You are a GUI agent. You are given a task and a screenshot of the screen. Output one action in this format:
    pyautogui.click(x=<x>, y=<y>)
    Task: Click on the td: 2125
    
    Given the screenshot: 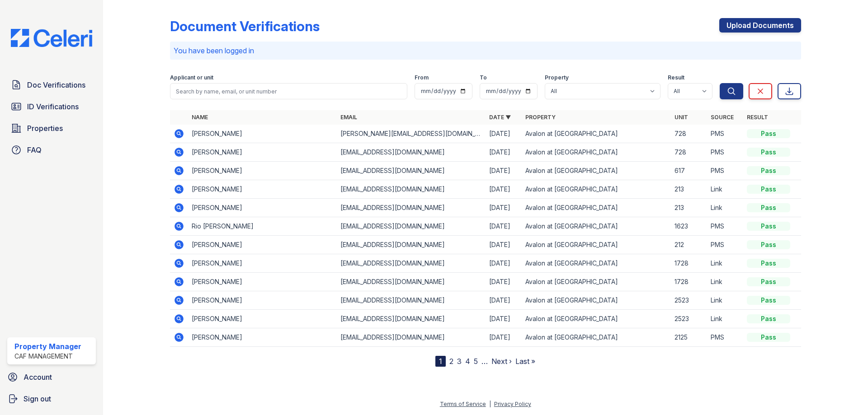 What is the action you would take?
    pyautogui.click(x=689, y=338)
    